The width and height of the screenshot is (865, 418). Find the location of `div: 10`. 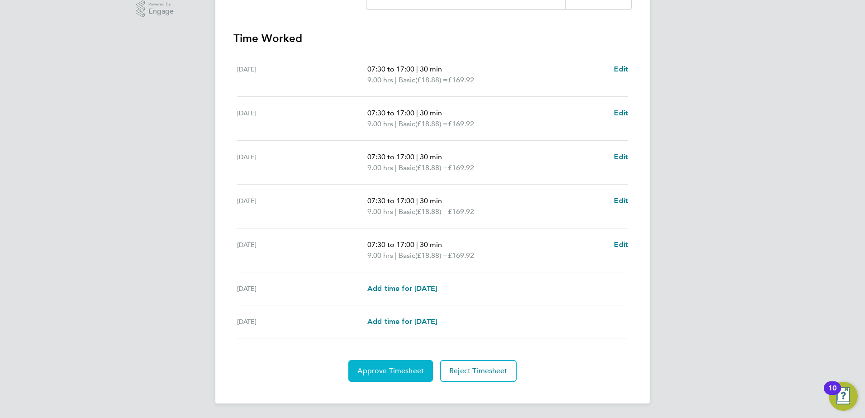

div: 10 is located at coordinates (833, 394).